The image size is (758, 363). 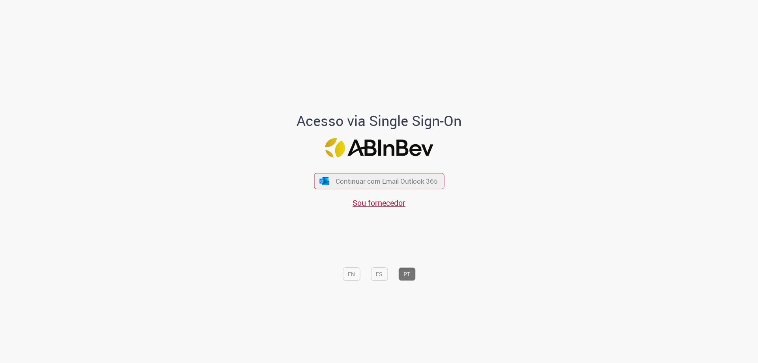 I want to click on img: ícone Azure/Microsoft 360, so click(x=324, y=181).